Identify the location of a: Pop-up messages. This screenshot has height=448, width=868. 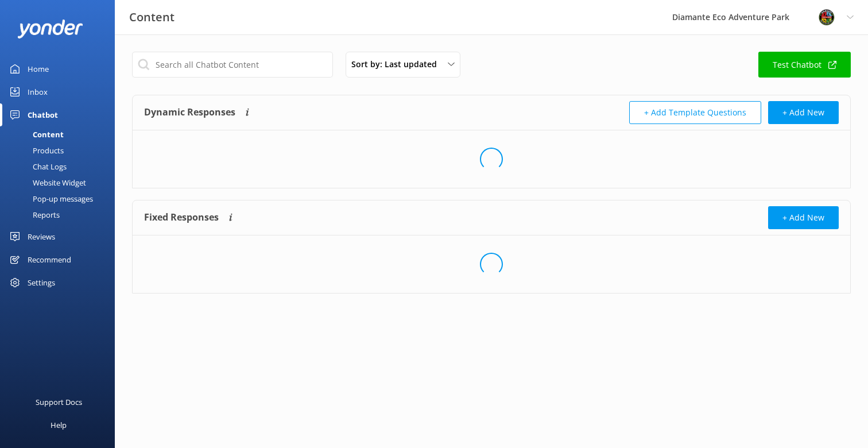
(61, 198).